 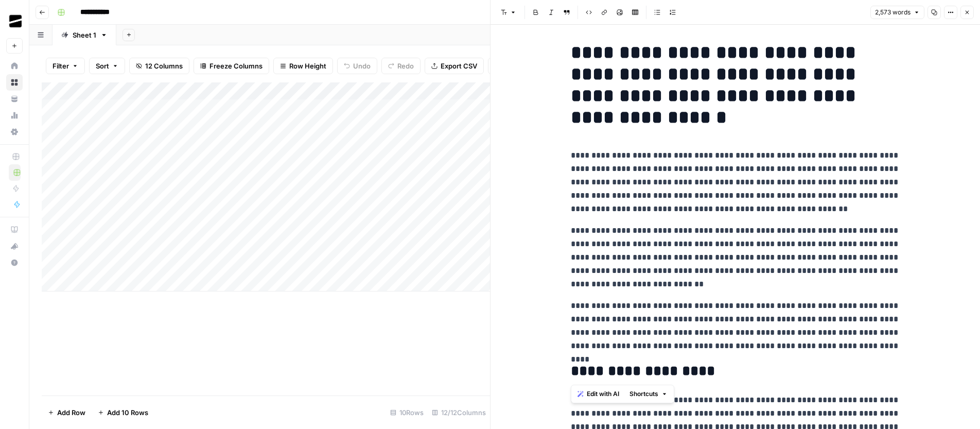 What do you see at coordinates (458, 412) in the screenshot?
I see `div: 12/12 Columns` at bounding box center [458, 412].